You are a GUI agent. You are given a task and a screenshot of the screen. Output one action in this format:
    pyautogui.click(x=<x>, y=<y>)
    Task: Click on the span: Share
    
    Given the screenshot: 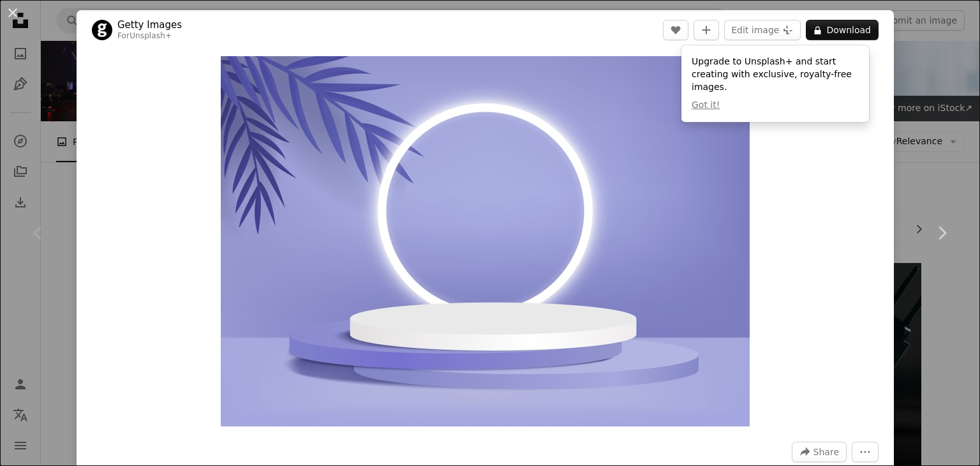 What is the action you would take?
    pyautogui.click(x=826, y=452)
    